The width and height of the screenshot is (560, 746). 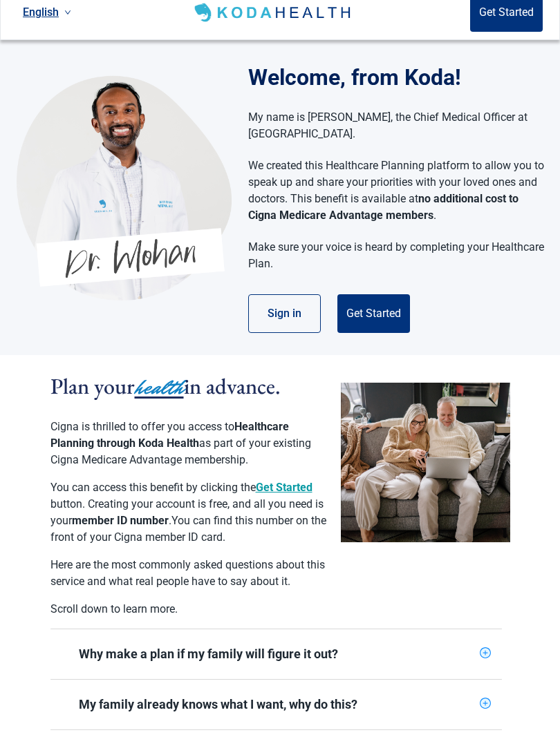 I want to click on p: We created this Healthcare Planning platform to allow you to speak up and share your priorities w..., so click(x=397, y=206).